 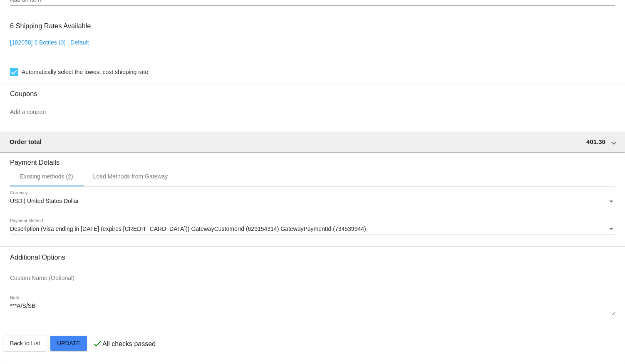 I want to click on h3: Coupons, so click(x=313, y=91).